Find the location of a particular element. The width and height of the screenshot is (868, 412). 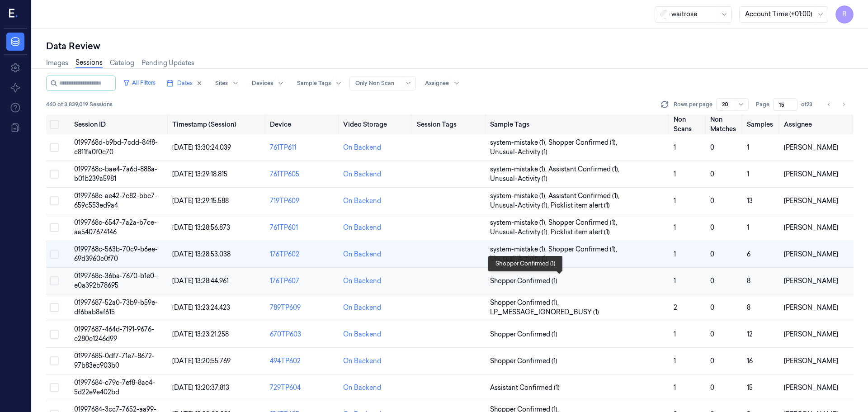

span: 0199768c-36ba-7670-b1e0-e0a392b78695 is located at coordinates (116, 280).